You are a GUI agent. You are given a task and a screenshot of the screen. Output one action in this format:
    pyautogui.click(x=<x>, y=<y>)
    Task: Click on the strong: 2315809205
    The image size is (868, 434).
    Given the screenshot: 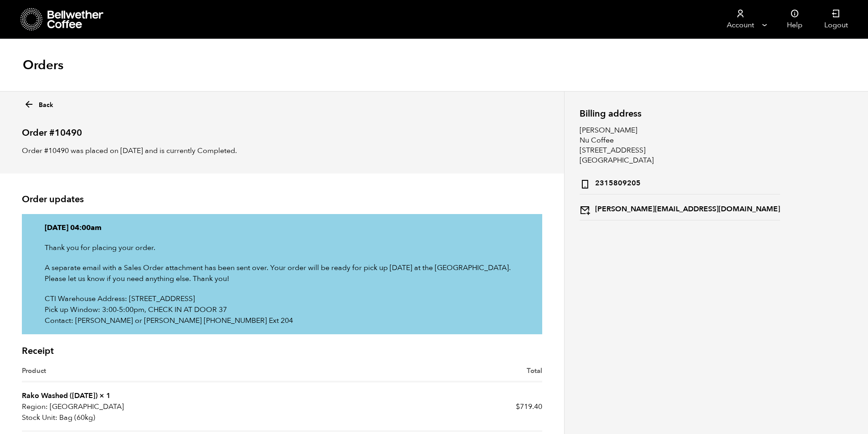 What is the action you would take?
    pyautogui.click(x=610, y=183)
    